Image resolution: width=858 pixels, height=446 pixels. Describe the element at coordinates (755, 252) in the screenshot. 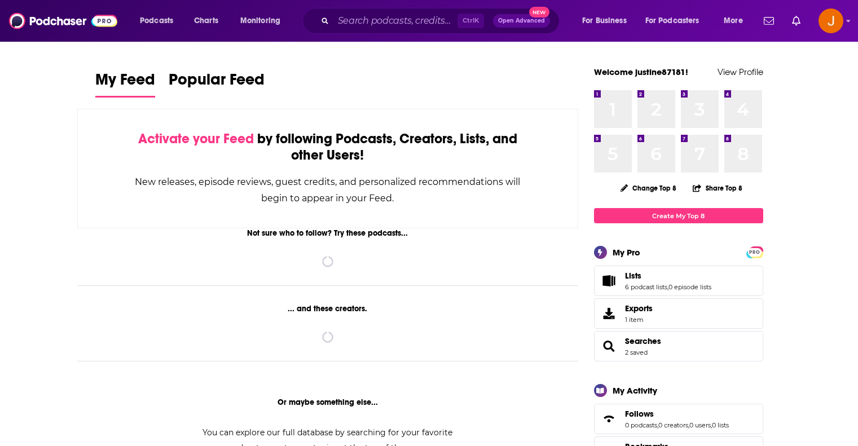

I see `span: PRO` at that location.